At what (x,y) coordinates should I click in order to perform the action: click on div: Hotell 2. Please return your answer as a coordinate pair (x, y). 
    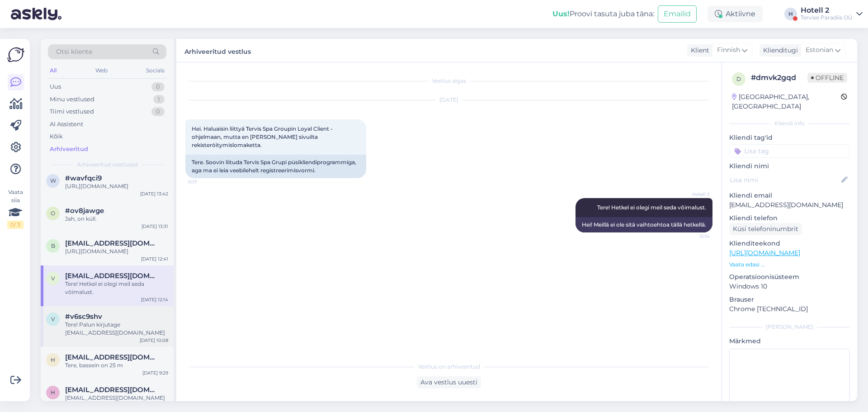
    Looking at the image, I should click on (827, 10).